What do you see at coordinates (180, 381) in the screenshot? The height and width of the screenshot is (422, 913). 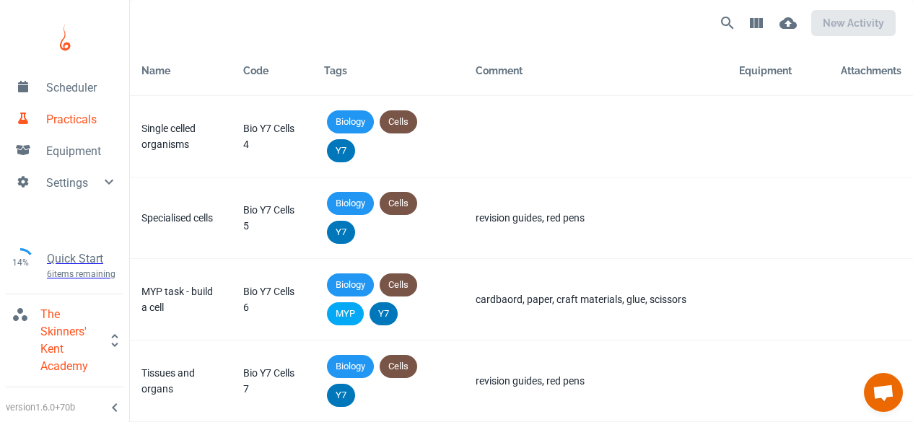 I see `div: Tissues and organs` at bounding box center [180, 381].